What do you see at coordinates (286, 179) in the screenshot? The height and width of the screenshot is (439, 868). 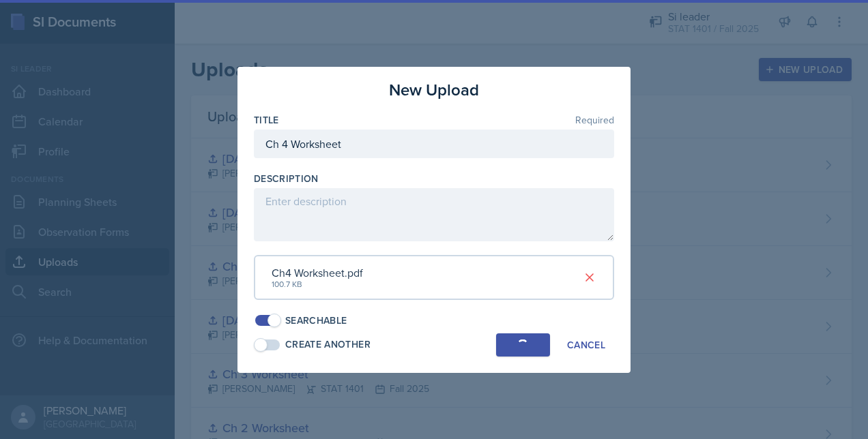 I see `label: Description` at bounding box center [286, 179].